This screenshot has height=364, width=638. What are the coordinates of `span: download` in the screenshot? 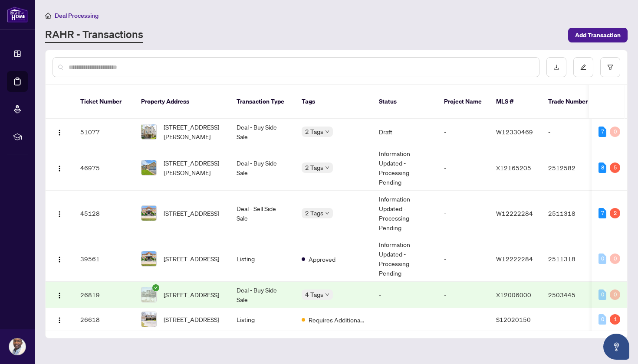 It's located at (556, 67).